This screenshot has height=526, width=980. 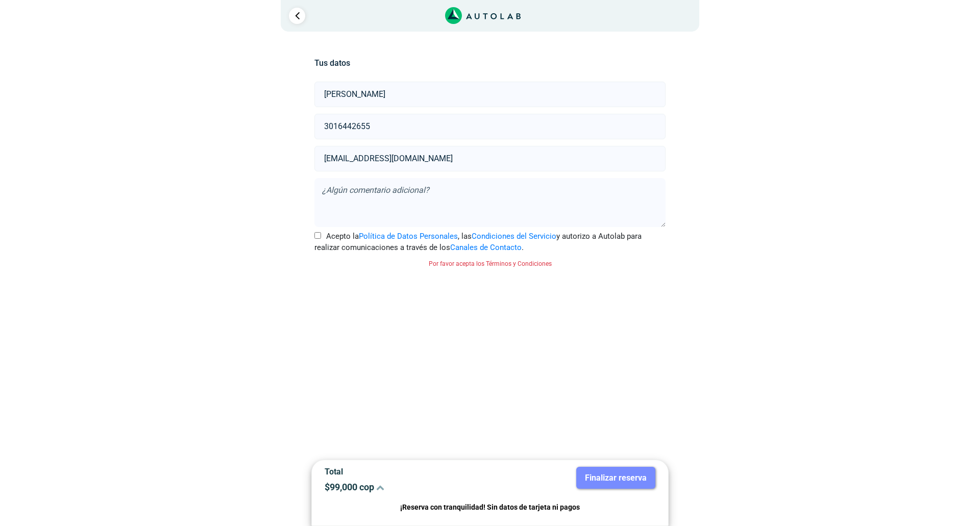 I want to click on small: Por favor acepta los Términos y Condiciones, so click(x=490, y=264).